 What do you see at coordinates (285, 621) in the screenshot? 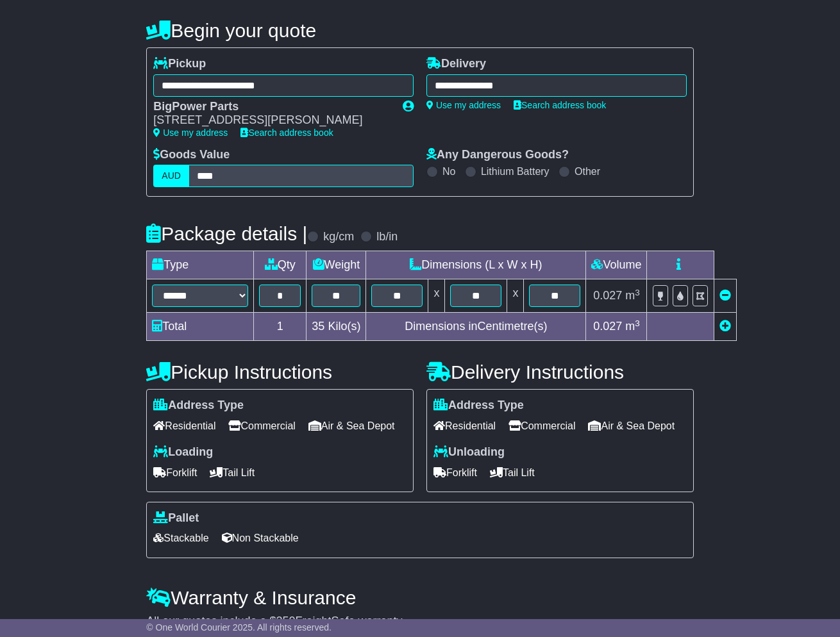
I see `span: 250` at bounding box center [285, 621].